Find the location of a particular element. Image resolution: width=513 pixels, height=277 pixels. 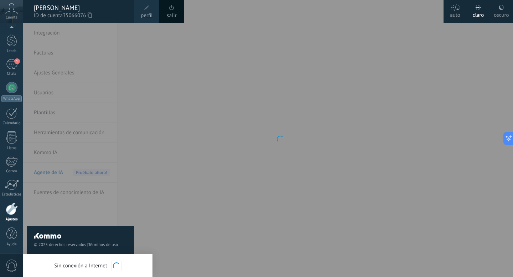

div: Ajustes is located at coordinates (12, 220).